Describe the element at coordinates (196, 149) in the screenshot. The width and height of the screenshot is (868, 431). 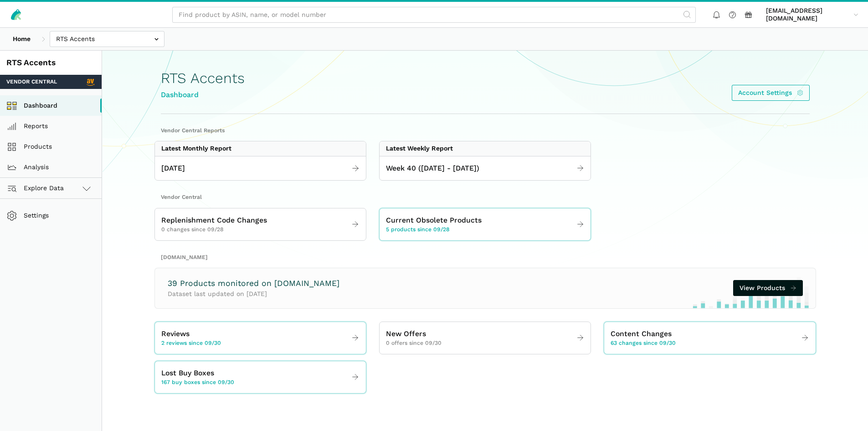
I see `div: Latest Monthly Report` at that location.